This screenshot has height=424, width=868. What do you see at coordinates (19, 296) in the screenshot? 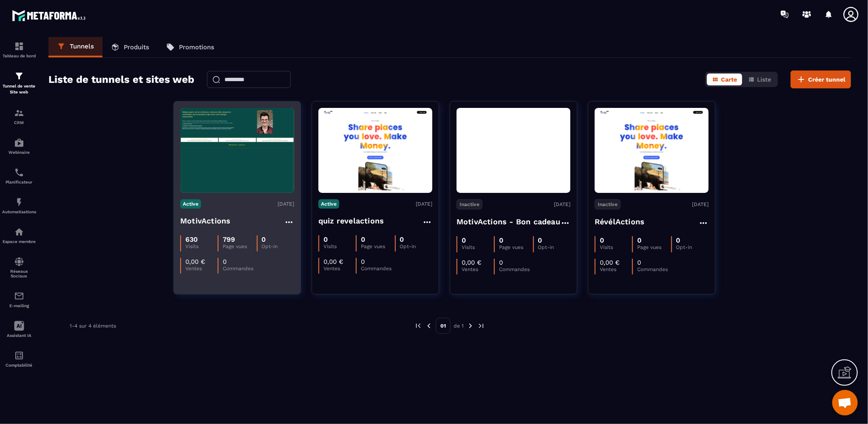
I see `img: email` at bounding box center [19, 296].